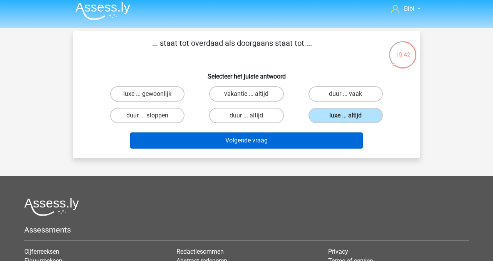 The image size is (493, 261). What do you see at coordinates (345, 94) in the screenshot?
I see `label: duur ... vaak` at bounding box center [345, 94].